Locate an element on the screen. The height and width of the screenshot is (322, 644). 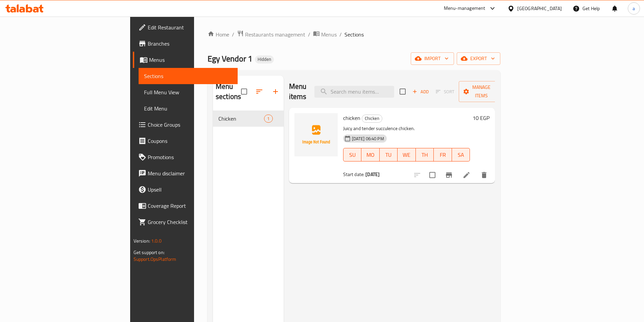
nav: Menu sections is located at coordinates (248, 119).